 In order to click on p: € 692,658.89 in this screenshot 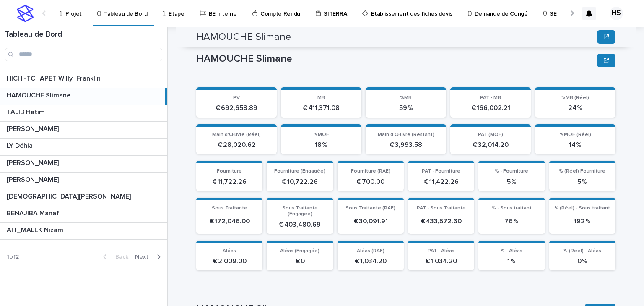, I will do `click(236, 108)`.